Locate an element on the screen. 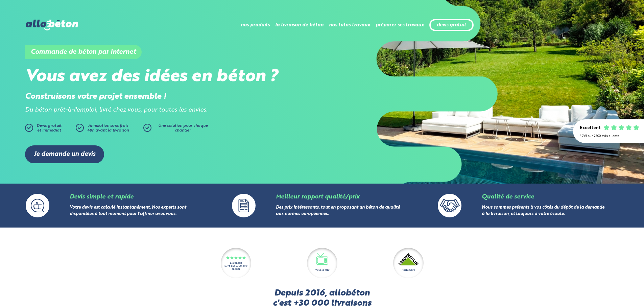  li: la livraison de béton is located at coordinates (299, 25).